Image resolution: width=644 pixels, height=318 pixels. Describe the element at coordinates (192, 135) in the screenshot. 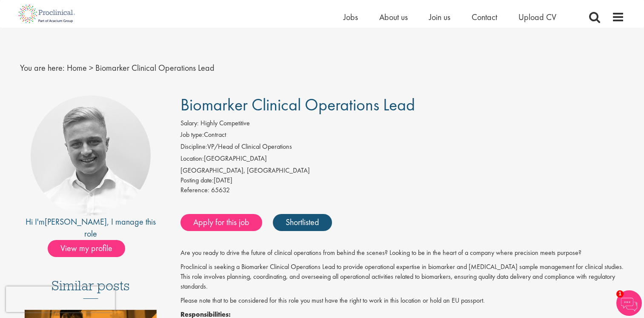

I see `label: Job type:` at that location.